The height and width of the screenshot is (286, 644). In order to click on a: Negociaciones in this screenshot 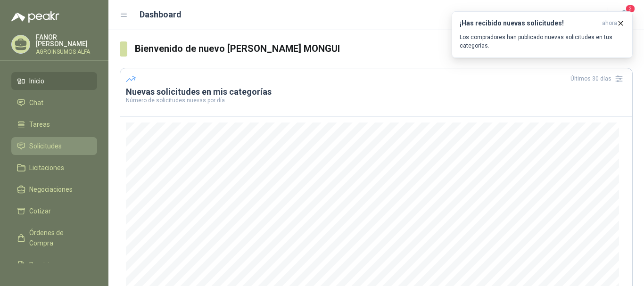, I will do `click(54, 190)`.